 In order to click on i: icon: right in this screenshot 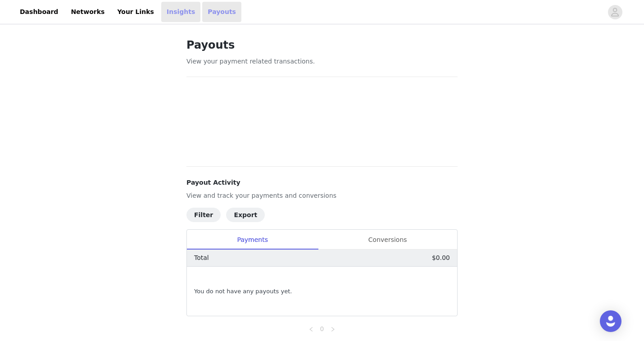, I will do `click(333, 329)`.